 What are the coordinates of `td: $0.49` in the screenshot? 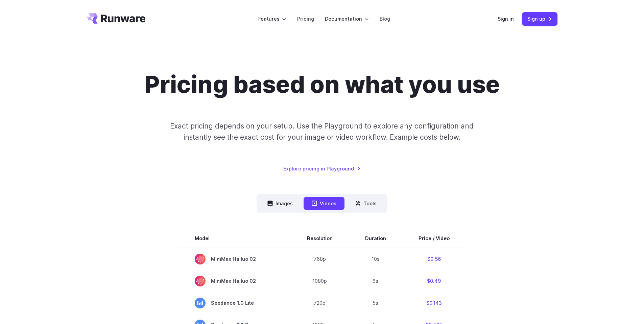 It's located at (434, 281).